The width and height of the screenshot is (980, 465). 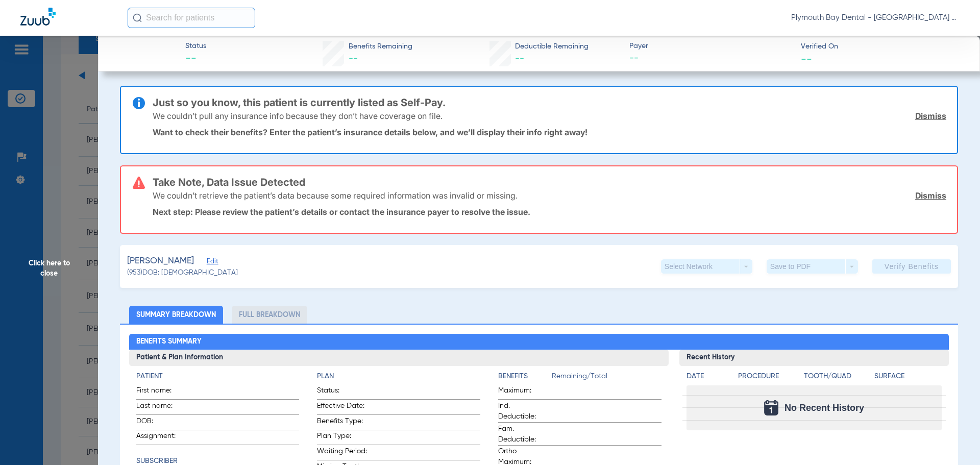 What do you see at coordinates (814, 358) in the screenshot?
I see `h3: Recent History` at bounding box center [814, 358].